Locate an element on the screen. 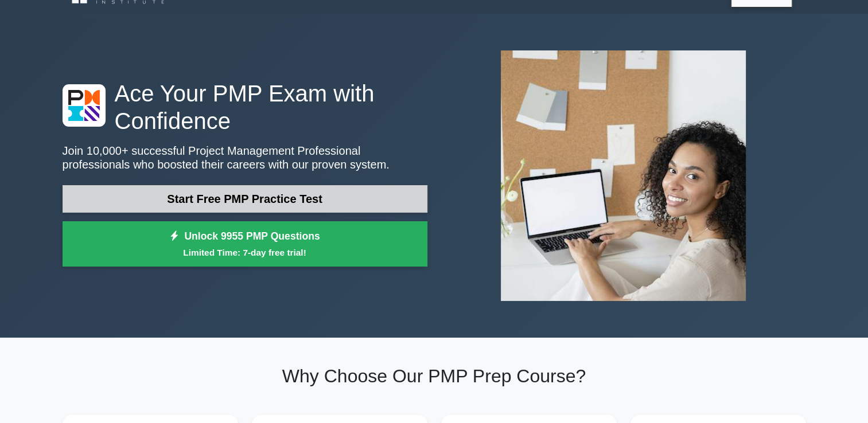 Image resolution: width=868 pixels, height=423 pixels. h2: Why Choose Our PMP Prep Course? is located at coordinates (434, 376).